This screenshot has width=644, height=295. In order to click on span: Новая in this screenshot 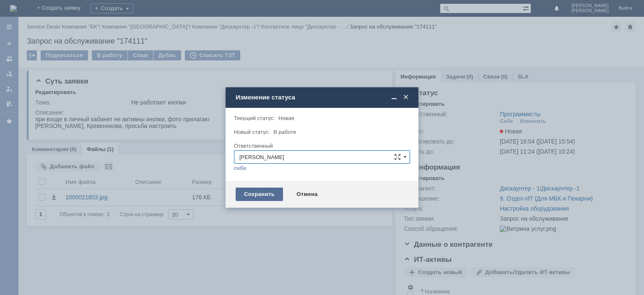, I will do `click(286, 118)`.